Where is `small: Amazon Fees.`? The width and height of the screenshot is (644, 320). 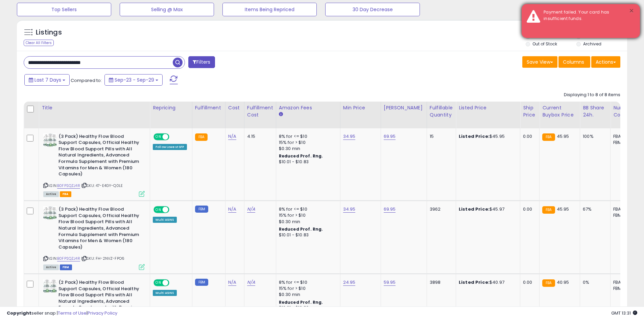
small: Amazon Fees. is located at coordinates (281, 115).